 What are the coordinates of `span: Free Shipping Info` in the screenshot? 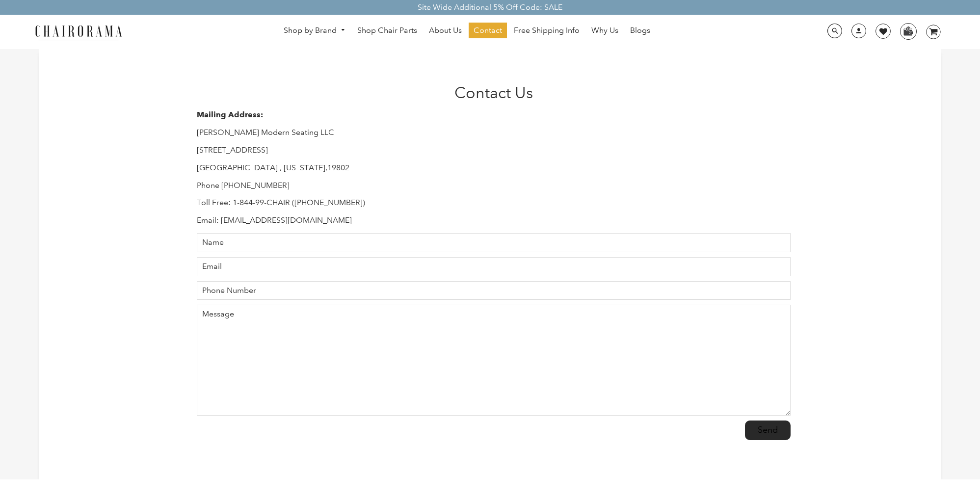 It's located at (547, 30).